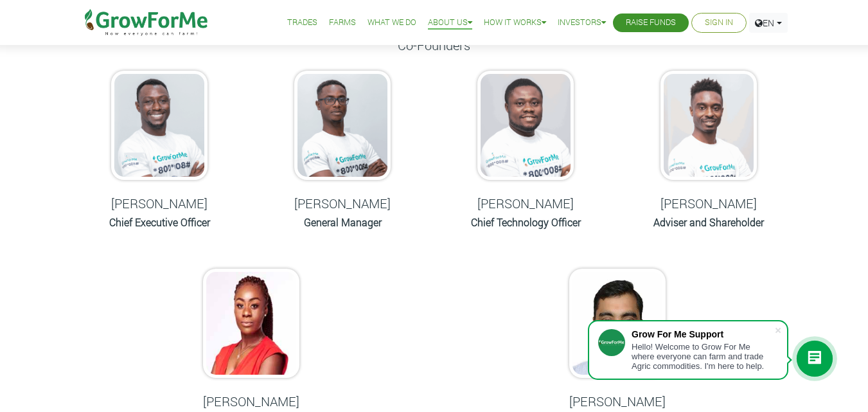 Image resolution: width=868 pixels, height=412 pixels. Describe the element at coordinates (768, 22) in the screenshot. I see `a: EN` at that location.